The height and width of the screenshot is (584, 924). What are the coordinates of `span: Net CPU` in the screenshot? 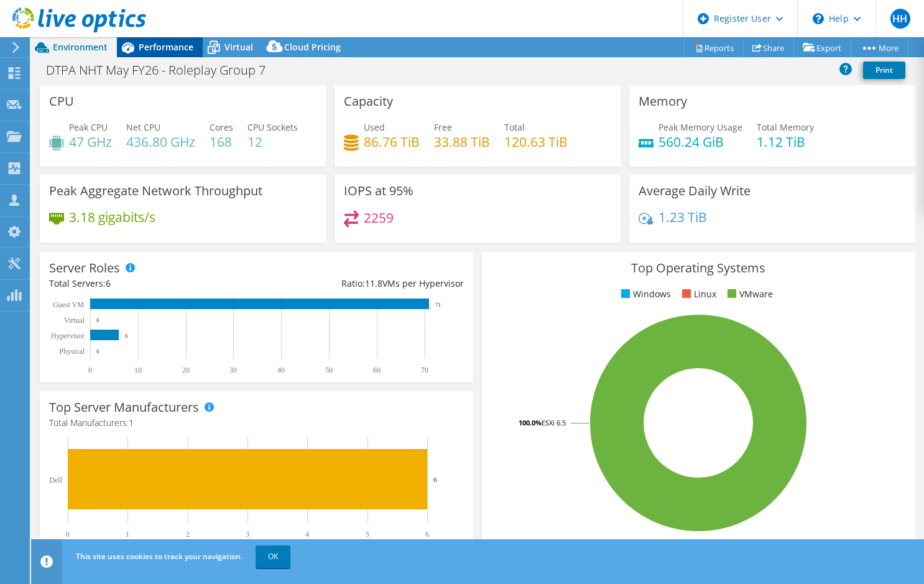 It's located at (143, 127).